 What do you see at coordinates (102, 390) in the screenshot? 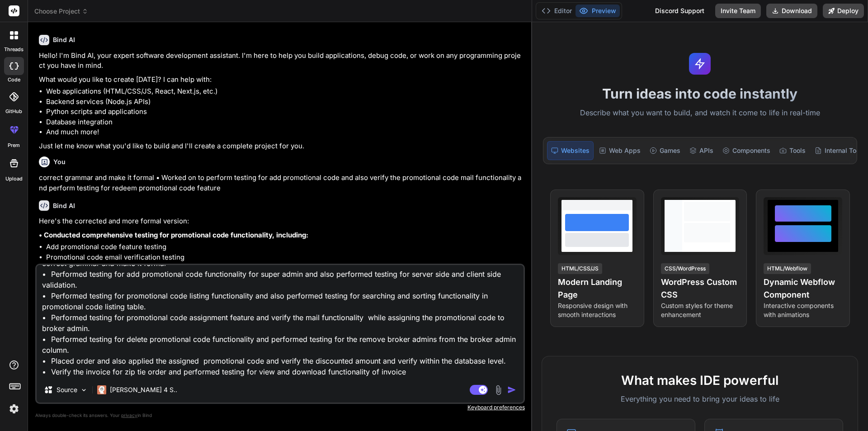
I see `img: Claude 4 Sonnet` at bounding box center [102, 390].